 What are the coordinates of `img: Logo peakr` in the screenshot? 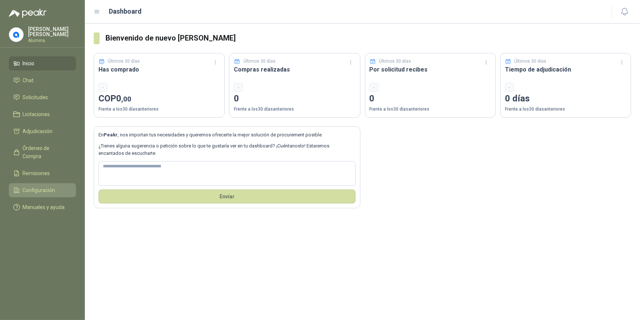 It's located at (28, 13).